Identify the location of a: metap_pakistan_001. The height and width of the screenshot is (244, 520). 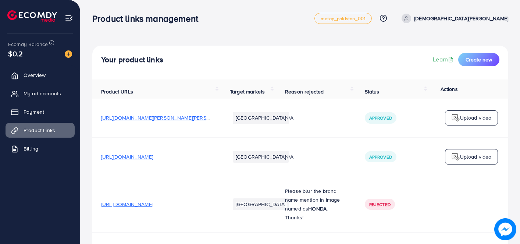
(343, 18).